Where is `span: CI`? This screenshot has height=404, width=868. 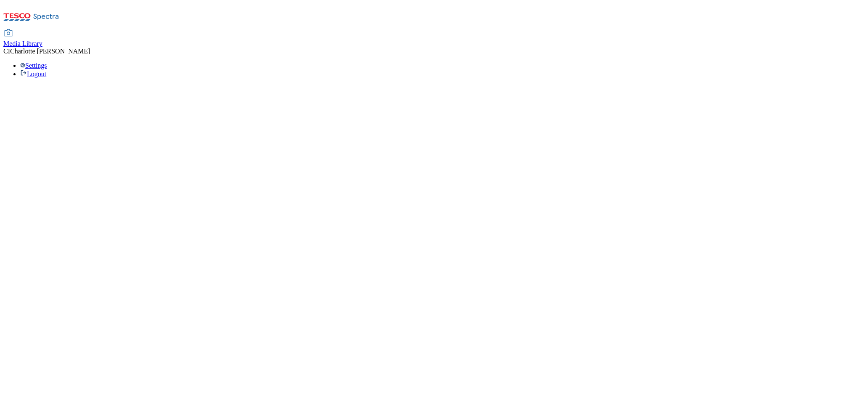 span: CI is located at coordinates (7, 51).